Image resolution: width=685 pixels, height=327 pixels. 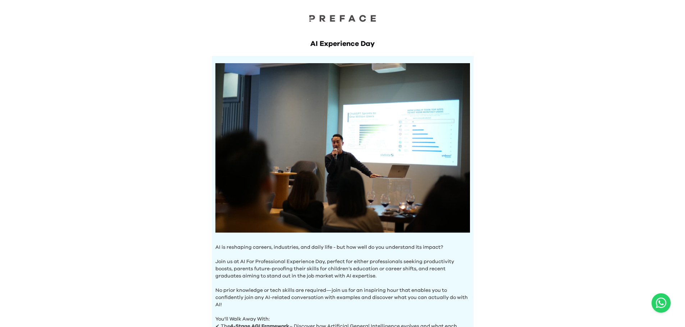 I want to click on h1: AI Experience Day, so click(x=342, y=44).